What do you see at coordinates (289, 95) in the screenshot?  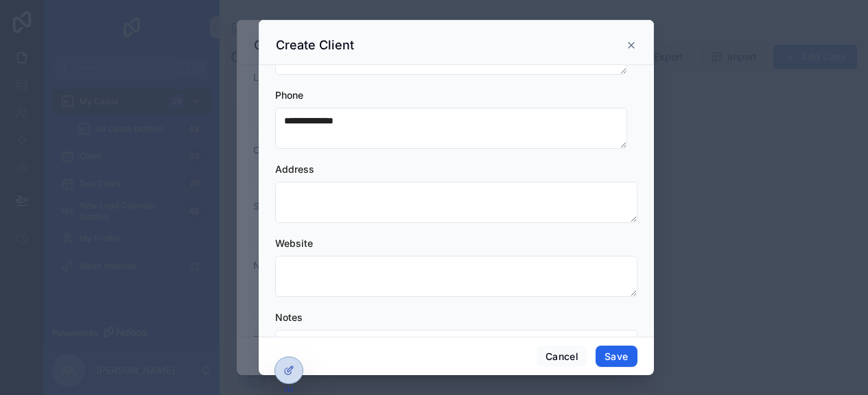 I see `span: Phone` at bounding box center [289, 95].